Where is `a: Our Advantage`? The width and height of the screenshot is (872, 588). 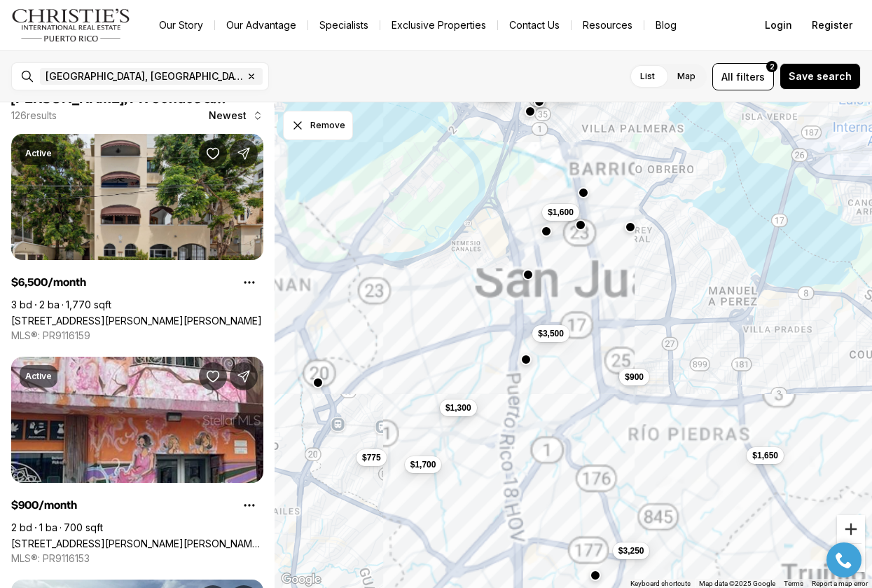 a: Our Advantage is located at coordinates (262, 25).